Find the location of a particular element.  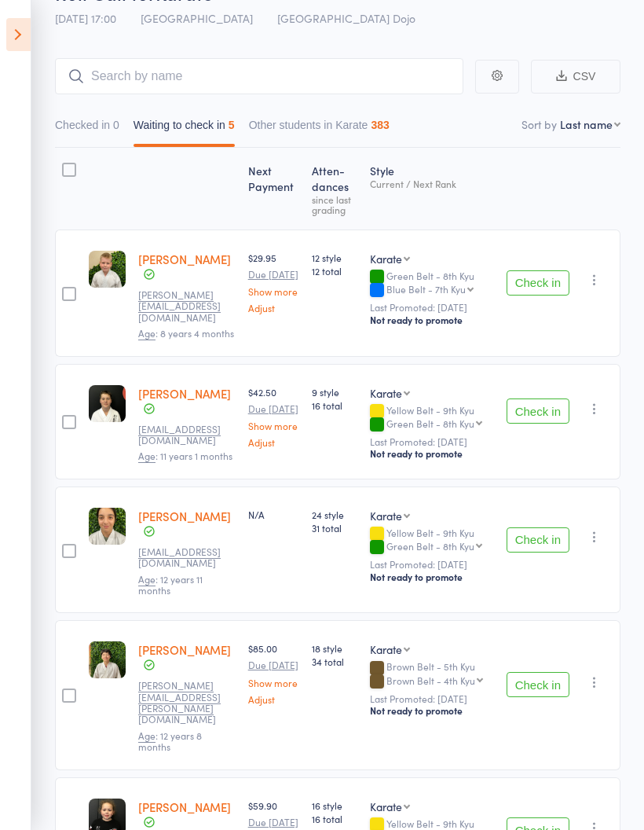

span: : 12 years 8 months is located at coordinates (170, 741).